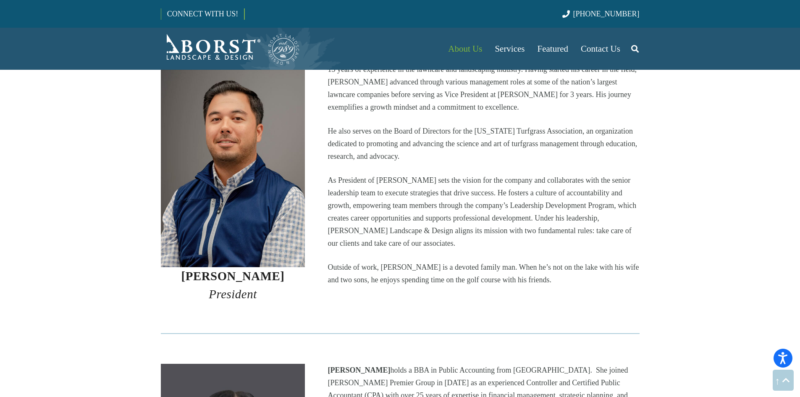  I want to click on a: About Us, so click(465, 49).